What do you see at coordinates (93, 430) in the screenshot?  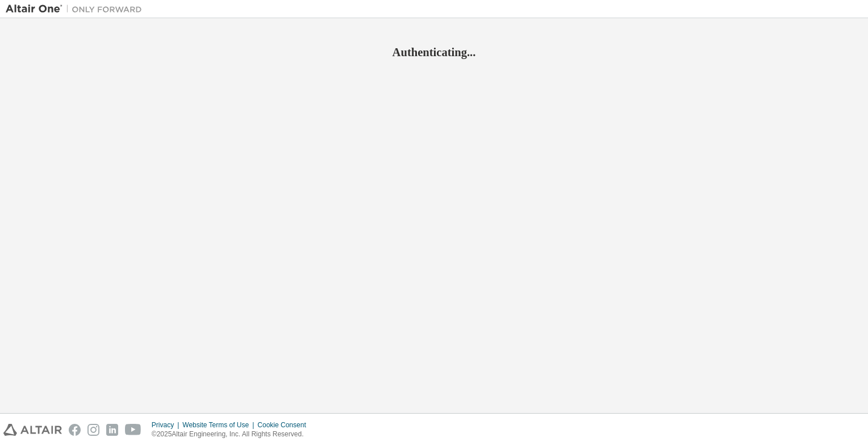 I see `img: instagram.svg` at bounding box center [93, 430].